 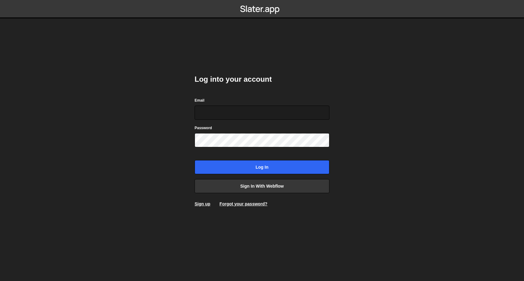 I want to click on a: Sign up, so click(x=202, y=204).